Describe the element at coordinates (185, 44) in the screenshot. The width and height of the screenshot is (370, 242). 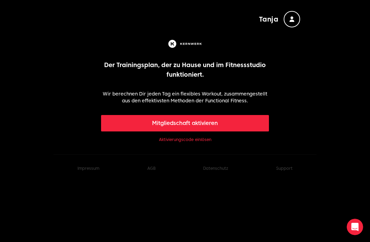
I see `img: Kernwerk®` at that location.